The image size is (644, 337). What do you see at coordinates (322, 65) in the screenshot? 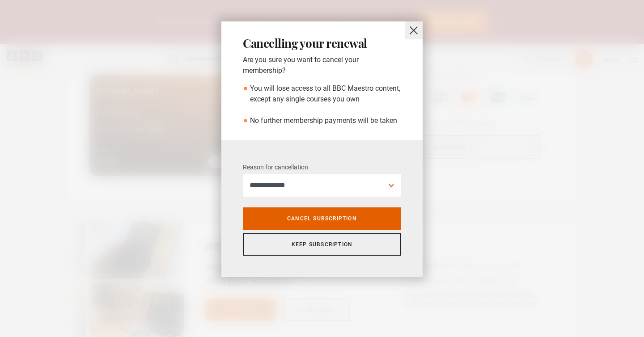
I see `p: Are you sure you want to cancel your membership?` at bounding box center [322, 65].